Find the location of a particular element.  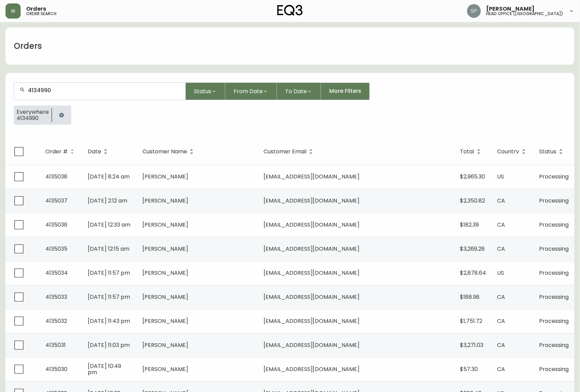

span: $188.98 is located at coordinates (470, 297).